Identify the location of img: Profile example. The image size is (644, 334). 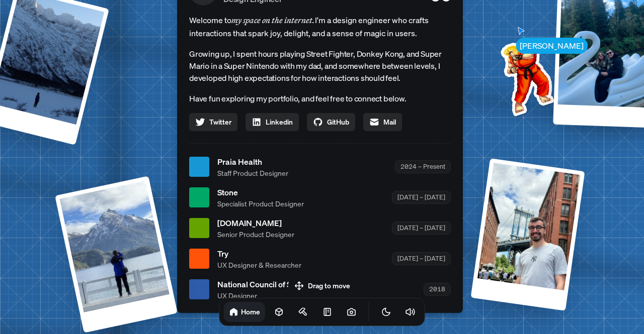
(525, 76).